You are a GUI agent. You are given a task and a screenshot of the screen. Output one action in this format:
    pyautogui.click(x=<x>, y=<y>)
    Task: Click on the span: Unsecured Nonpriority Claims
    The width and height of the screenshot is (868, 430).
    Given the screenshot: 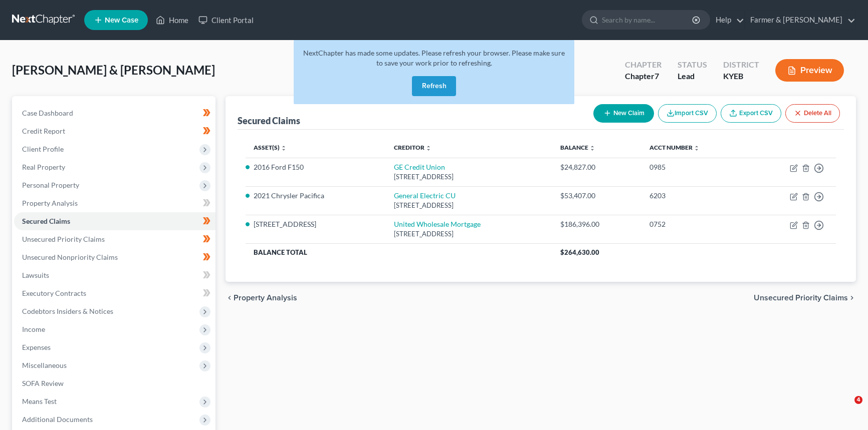 What is the action you would take?
    pyautogui.click(x=70, y=257)
    